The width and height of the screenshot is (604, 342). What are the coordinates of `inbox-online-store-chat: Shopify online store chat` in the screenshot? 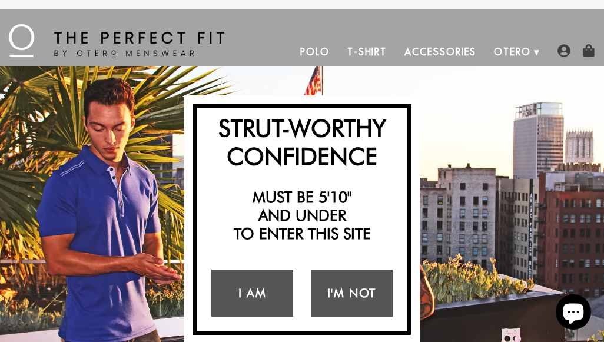 It's located at (573, 313).